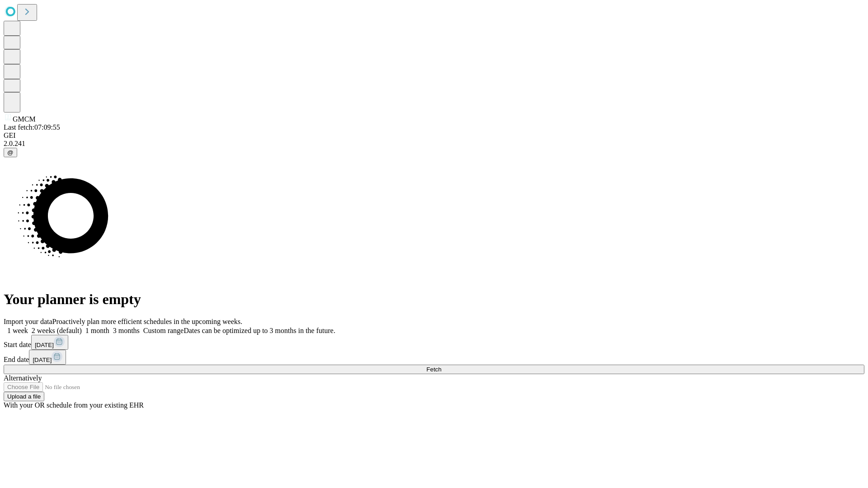  I want to click on span: Import your data, so click(28, 321).